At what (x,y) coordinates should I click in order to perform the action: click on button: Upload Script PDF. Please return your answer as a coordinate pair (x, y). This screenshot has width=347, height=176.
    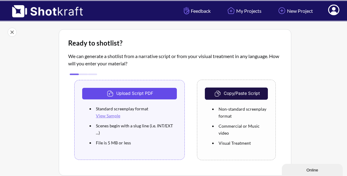
    Looking at the image, I should click on (129, 94).